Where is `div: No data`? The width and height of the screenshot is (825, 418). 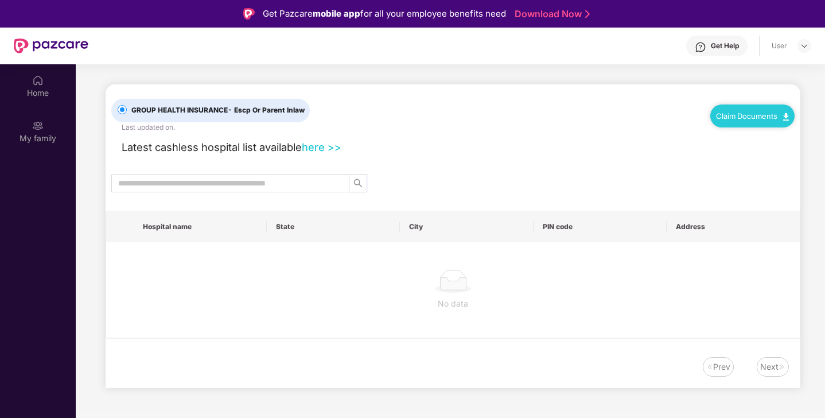 div: No data is located at coordinates (453, 304).